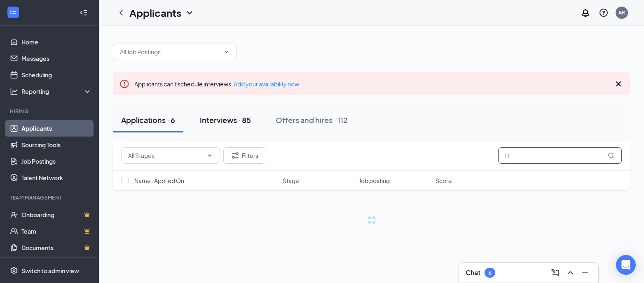  I want to click on span: Name · Applied On, so click(159, 181).